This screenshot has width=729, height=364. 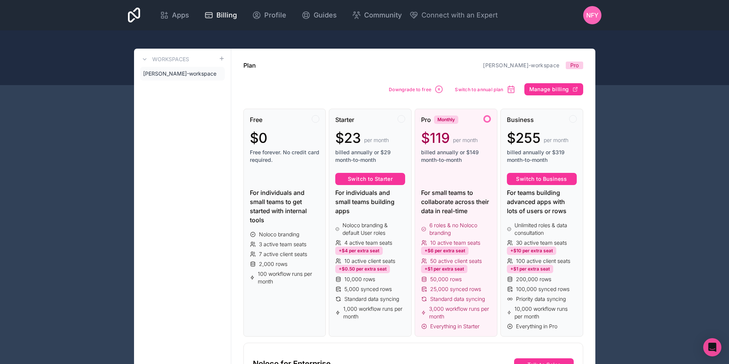 What do you see at coordinates (554, 89) in the screenshot?
I see `button: Manage billing` at bounding box center [554, 89].